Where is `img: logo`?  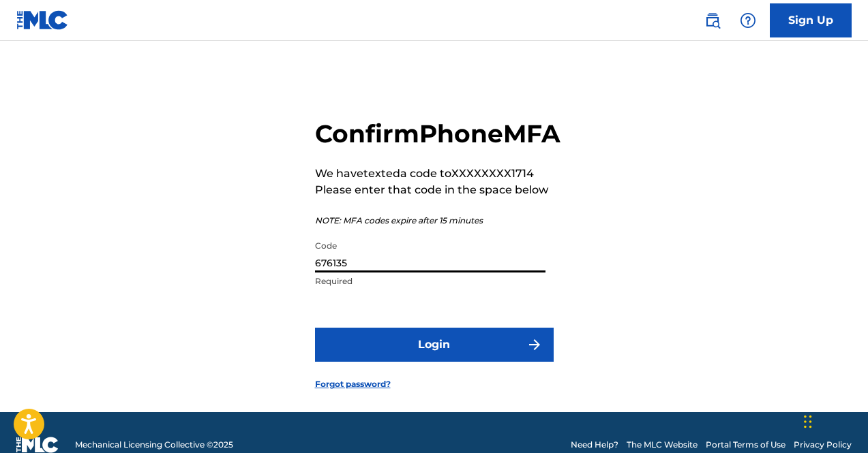
img: logo is located at coordinates (37, 445).